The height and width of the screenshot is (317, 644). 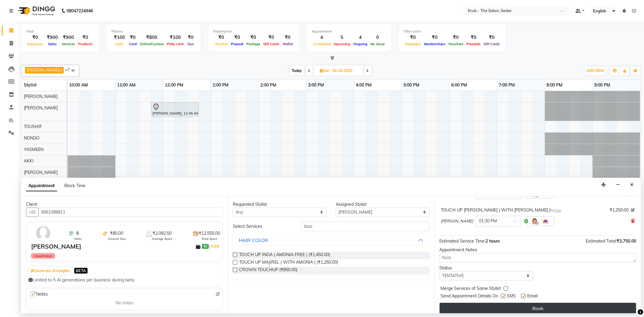 What do you see at coordinates (152, 44) in the screenshot?
I see `span: Online/Custom` at bounding box center [152, 44].